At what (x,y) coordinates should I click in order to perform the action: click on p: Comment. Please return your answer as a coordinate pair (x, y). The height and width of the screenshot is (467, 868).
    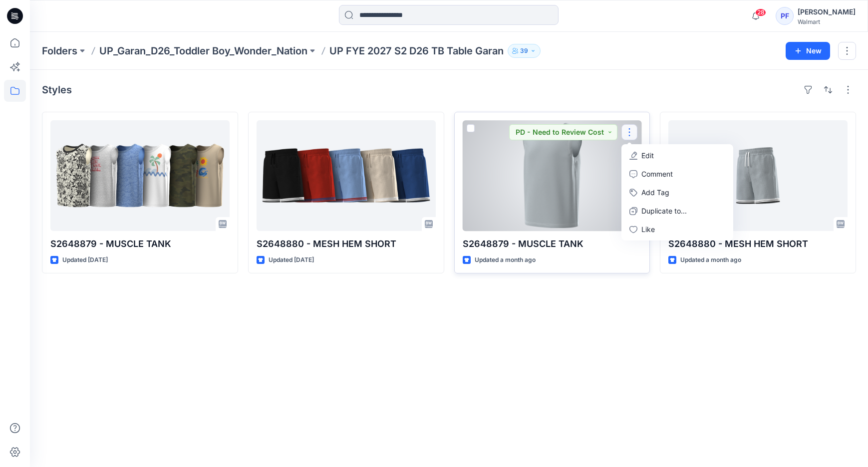
    Looking at the image, I should click on (657, 173).